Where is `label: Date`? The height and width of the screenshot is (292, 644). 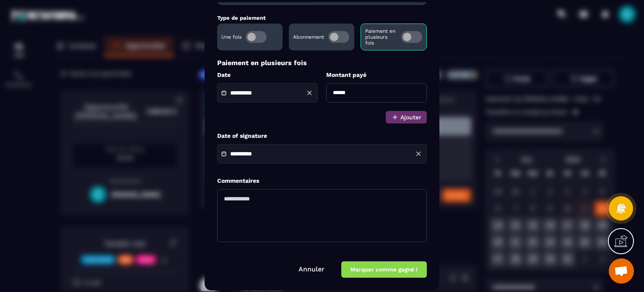
label: Date is located at coordinates (268, 75).